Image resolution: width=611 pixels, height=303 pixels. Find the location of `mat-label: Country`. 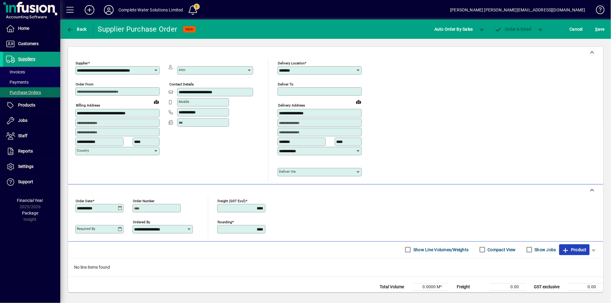

mat-label: Country is located at coordinates (83, 151).